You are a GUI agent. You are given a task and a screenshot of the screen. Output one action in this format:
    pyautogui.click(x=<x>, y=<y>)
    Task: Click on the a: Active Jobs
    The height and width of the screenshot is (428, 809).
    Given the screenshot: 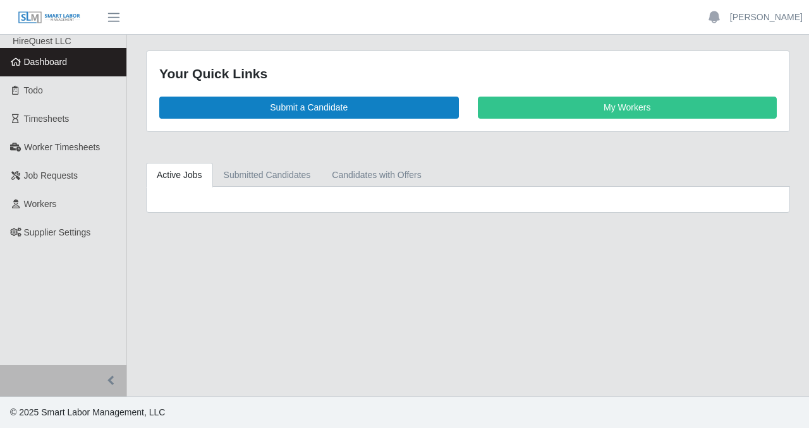 What is the action you would take?
    pyautogui.click(x=179, y=175)
    